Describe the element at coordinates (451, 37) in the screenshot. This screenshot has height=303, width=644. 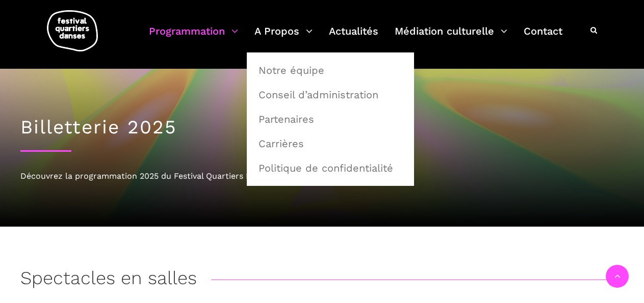
I see `a: Médiation culturelle` at that location.